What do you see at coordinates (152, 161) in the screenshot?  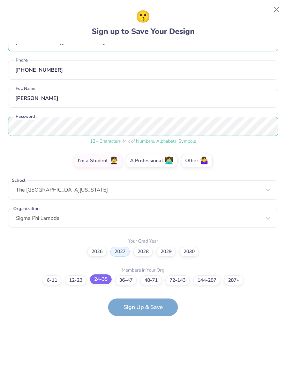 I see `label: A Professional` at bounding box center [152, 161].